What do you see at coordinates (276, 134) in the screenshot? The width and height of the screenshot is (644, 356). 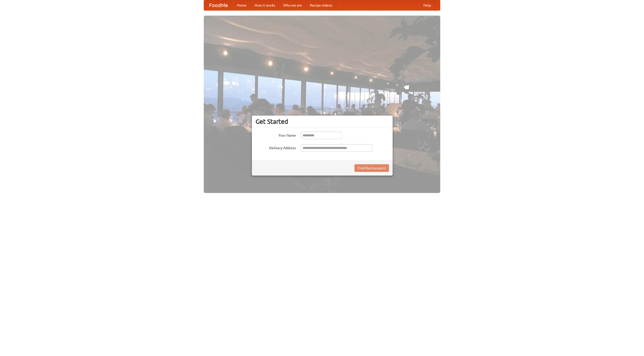 I see `label: Your Name` at bounding box center [276, 134].